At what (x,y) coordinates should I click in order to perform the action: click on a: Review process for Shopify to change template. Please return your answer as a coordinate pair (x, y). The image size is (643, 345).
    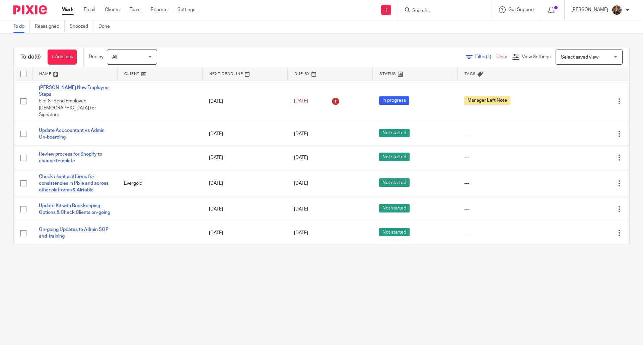
    Looking at the image, I should click on (70, 158).